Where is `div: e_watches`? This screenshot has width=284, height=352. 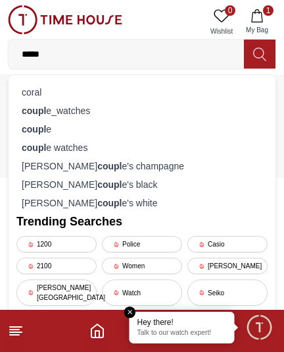
div: e_watches is located at coordinates (142, 111).